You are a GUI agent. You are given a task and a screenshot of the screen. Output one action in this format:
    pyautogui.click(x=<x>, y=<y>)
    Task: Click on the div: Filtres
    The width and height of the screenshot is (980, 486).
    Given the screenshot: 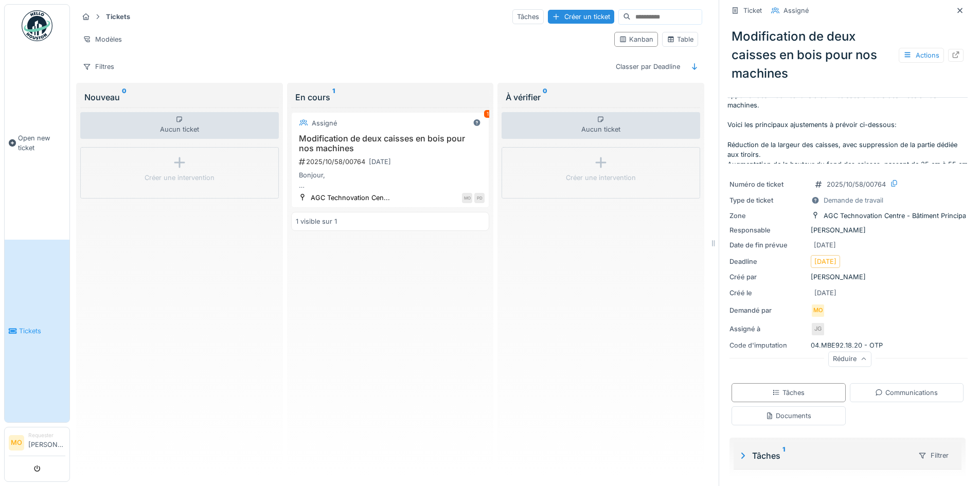 What is the action you would take?
    pyautogui.click(x=98, y=66)
    